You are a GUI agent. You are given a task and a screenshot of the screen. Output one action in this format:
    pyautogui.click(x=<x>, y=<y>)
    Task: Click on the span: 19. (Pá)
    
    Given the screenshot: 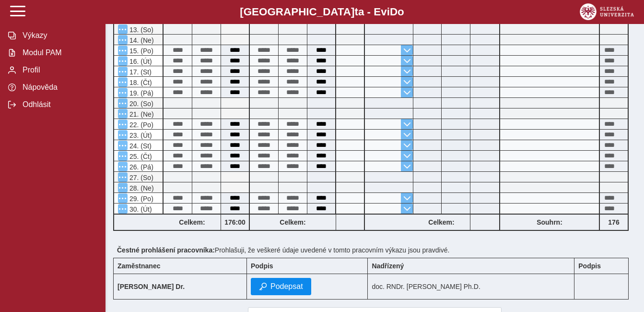 What is the action you would take?
    pyautogui.click(x=140, y=93)
    